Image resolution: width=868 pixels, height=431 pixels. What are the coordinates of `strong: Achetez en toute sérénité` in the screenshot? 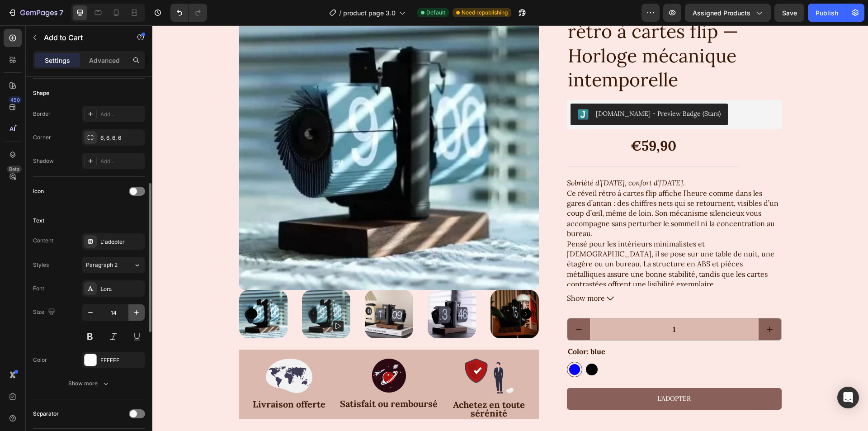 It's located at (336, 384).